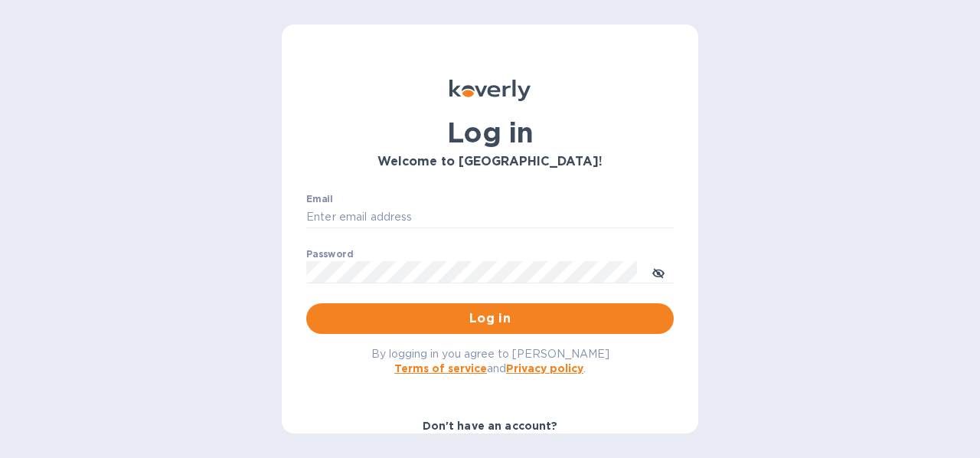 The height and width of the screenshot is (458, 980). I want to click on a: Privacy policy, so click(545, 368).